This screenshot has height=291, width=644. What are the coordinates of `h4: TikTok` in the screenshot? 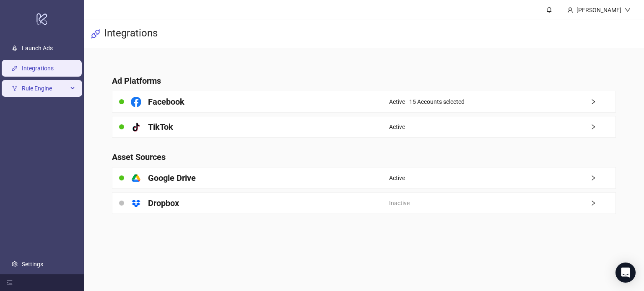 It's located at (161, 127).